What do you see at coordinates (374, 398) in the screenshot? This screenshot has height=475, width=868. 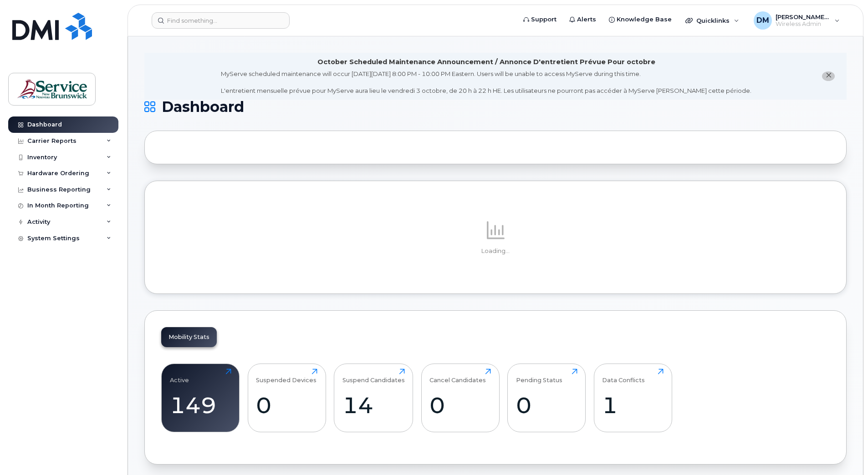 I see `a: Suspend Candidates14` at bounding box center [374, 398].